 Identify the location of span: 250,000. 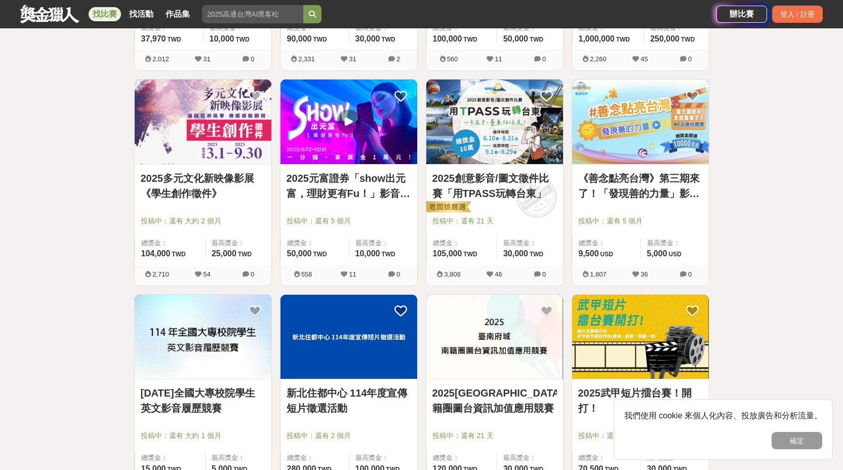
(664, 38).